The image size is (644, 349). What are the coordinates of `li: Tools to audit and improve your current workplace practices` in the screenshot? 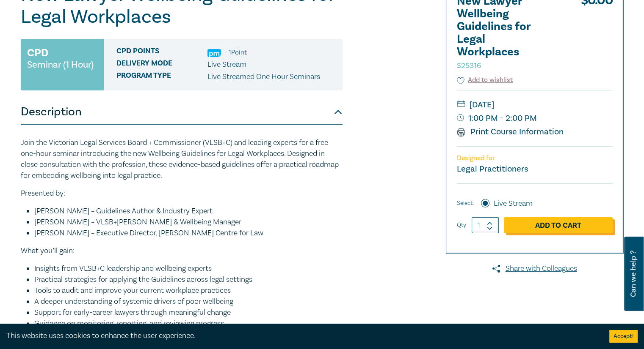 It's located at (188, 291).